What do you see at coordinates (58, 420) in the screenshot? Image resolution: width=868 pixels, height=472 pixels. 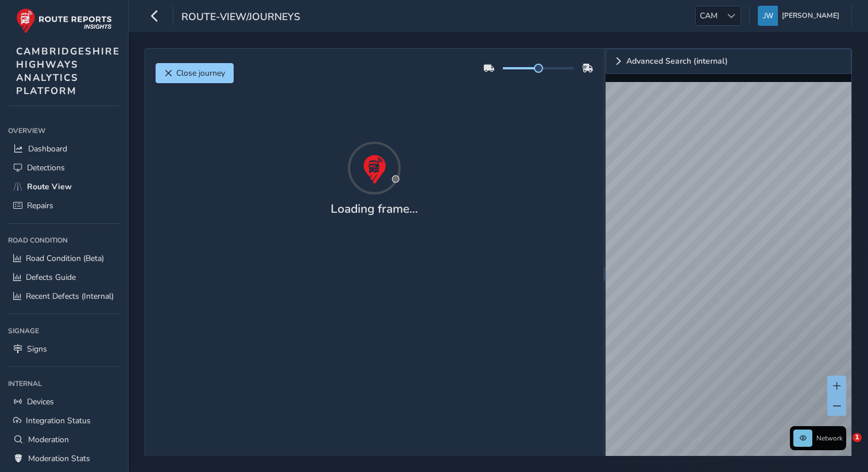 I see `span: Integration Status` at bounding box center [58, 420].